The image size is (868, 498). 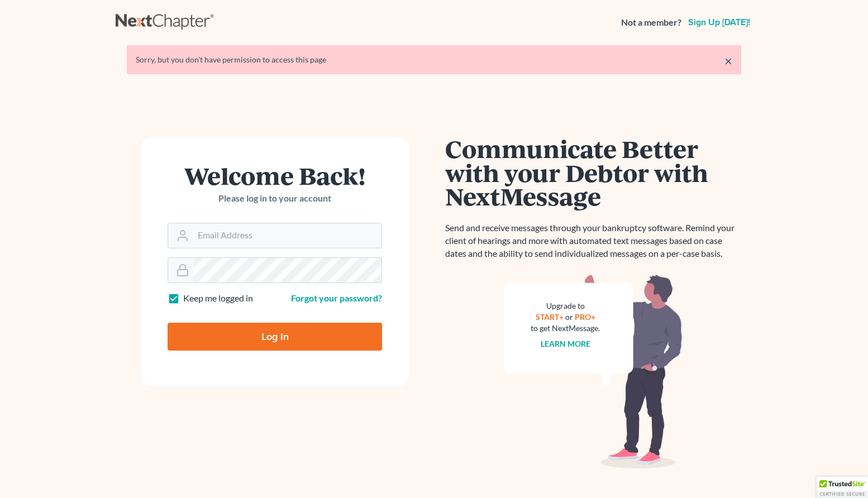 I want to click on h1: Welcome Back!, so click(x=274, y=176).